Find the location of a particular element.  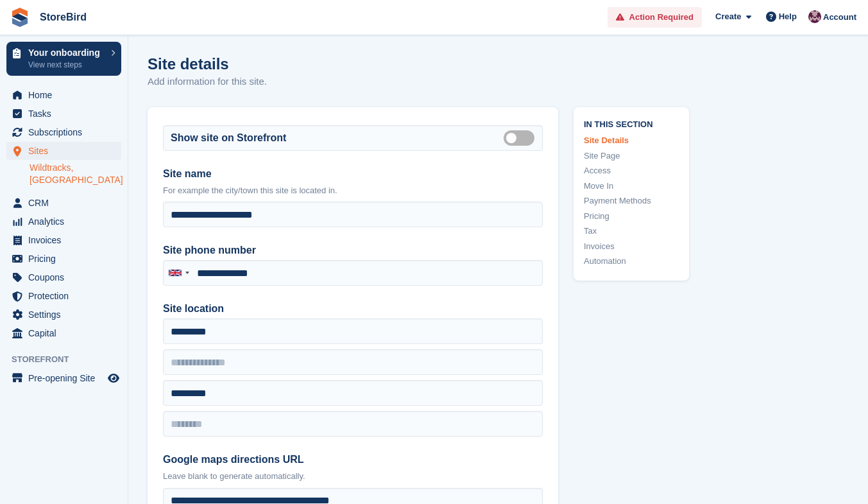

span: Account is located at coordinates (840, 17).